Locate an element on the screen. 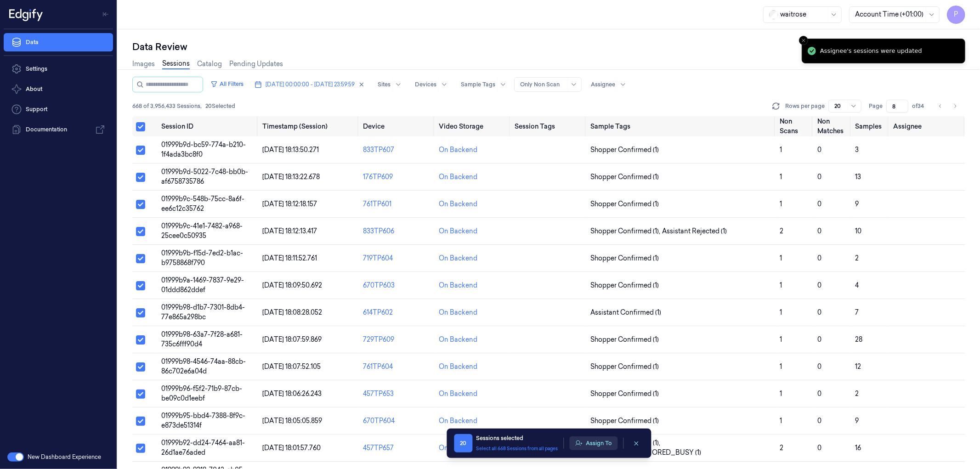 The image size is (980, 469). div: Sessions selected is located at coordinates (517, 438).